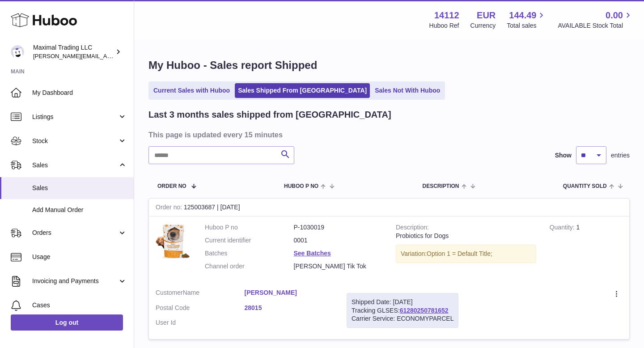 This screenshot has height=348, width=644. What do you see at coordinates (466, 236) in the screenshot?
I see `div: Probiotics for Dogs` at bounding box center [466, 236].